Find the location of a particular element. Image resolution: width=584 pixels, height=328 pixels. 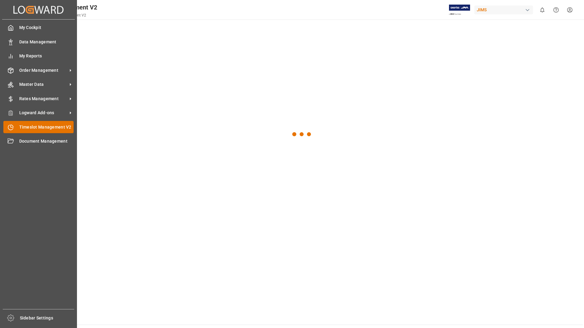

a: Data Management is located at coordinates (39, 42).